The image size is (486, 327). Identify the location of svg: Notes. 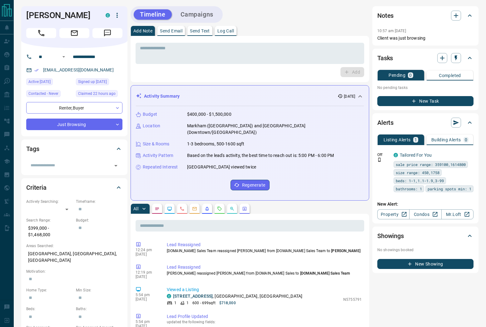
(157, 209).